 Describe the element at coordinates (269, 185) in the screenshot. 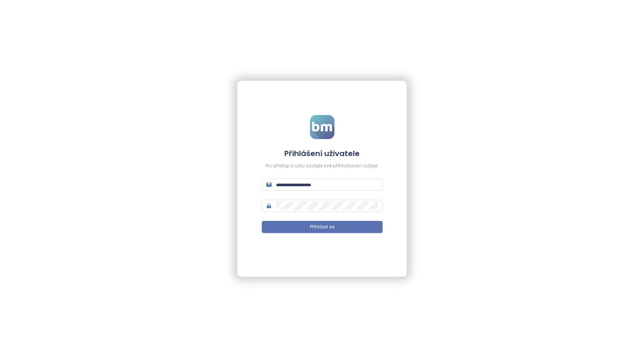

I see `span: mail` at that location.